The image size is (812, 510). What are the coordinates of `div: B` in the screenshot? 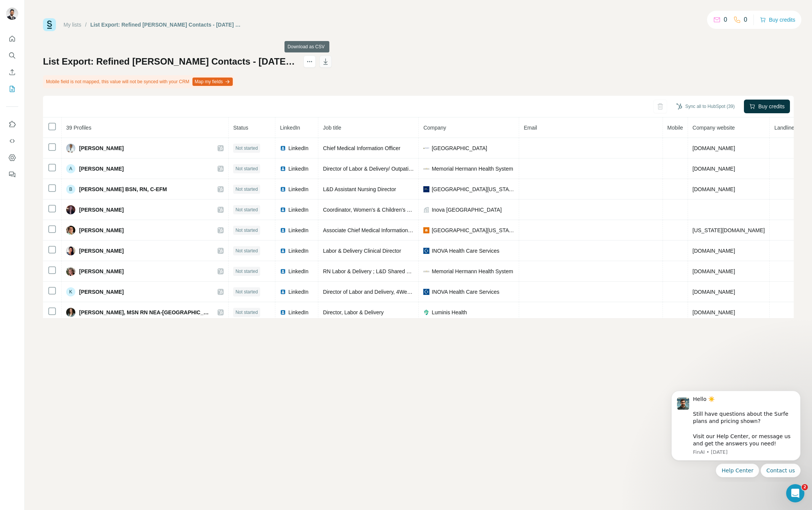 It's located at (71, 189).